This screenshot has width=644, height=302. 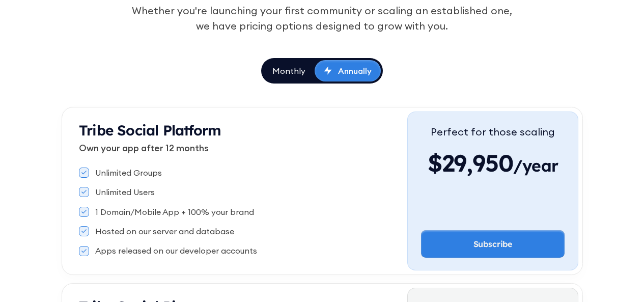 What do you see at coordinates (493, 132) in the screenshot?
I see `div: Perfect for those scaling` at bounding box center [493, 132].